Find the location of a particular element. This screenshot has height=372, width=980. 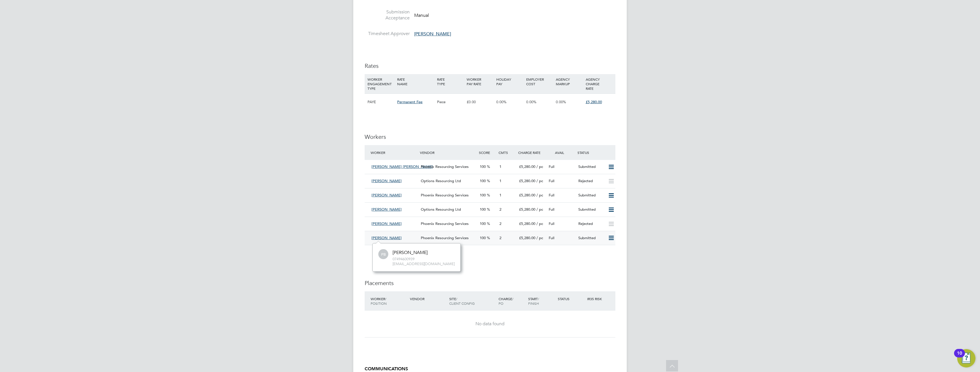

div: Start is located at coordinates (542, 301).